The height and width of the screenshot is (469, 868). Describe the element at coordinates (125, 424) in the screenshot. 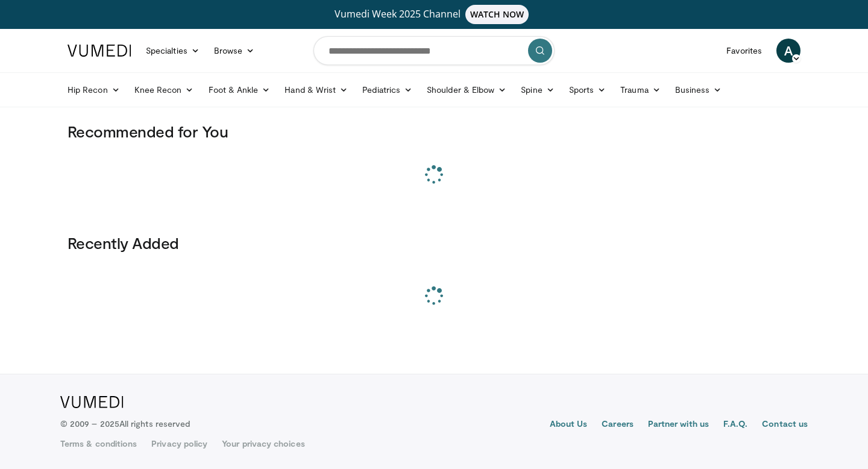

I see `p: © 2009 – 2025` at that location.